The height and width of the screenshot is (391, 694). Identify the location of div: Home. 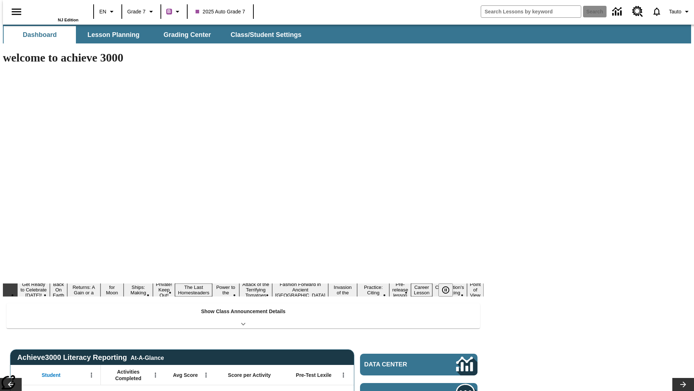
(55, 12).